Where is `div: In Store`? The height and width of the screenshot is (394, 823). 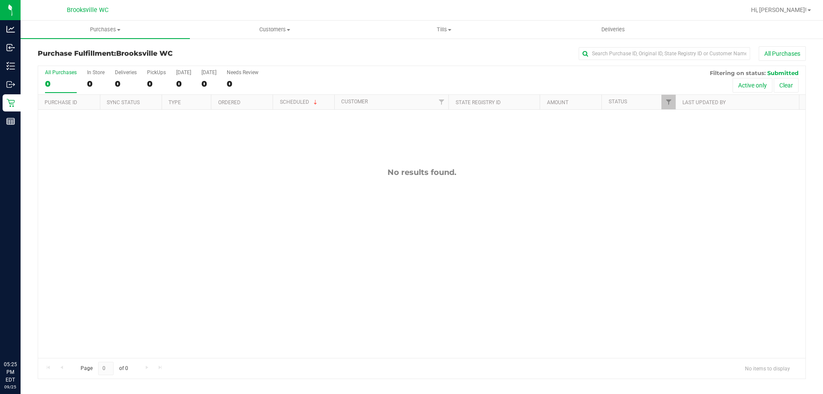 div: In Store is located at coordinates (96, 72).